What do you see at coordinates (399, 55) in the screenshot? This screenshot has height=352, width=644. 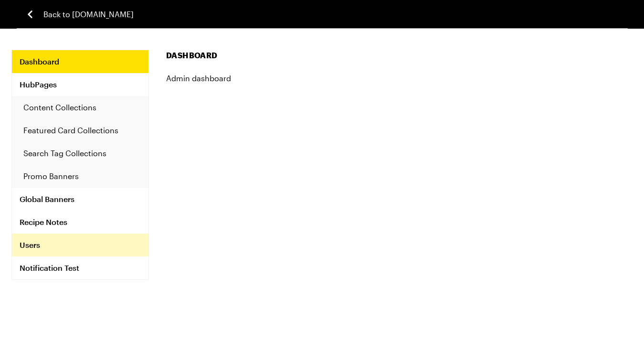 I see `h1: Dashboard` at bounding box center [399, 55].